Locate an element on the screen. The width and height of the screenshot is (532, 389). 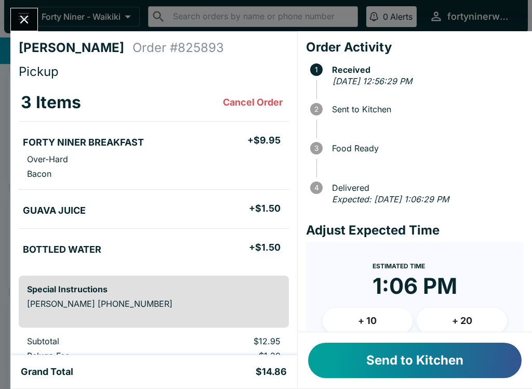
p: $1.30 is located at coordinates (231, 356).